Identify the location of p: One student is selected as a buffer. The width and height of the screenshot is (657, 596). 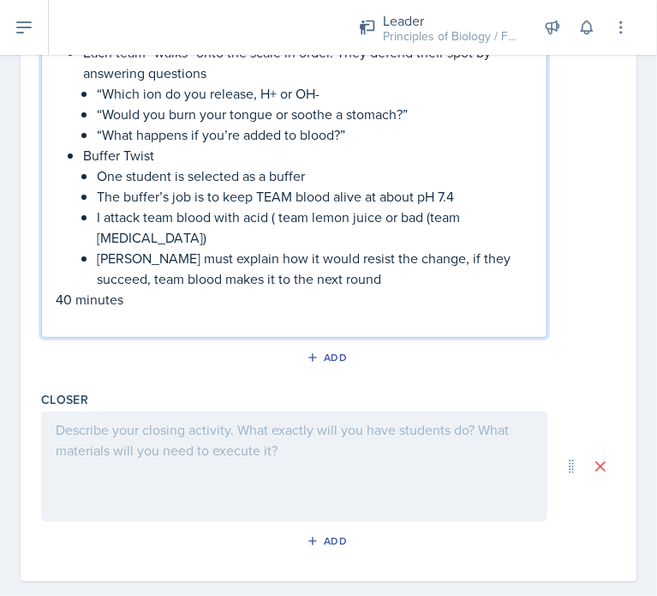
(315, 176).